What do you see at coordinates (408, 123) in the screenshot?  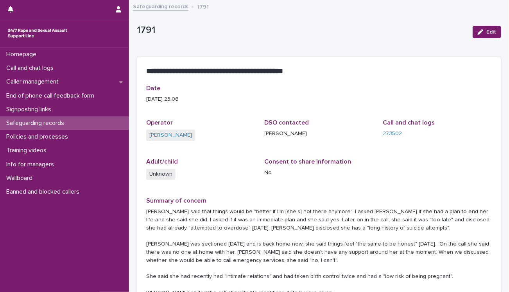 I see `span: Call and chat logs` at bounding box center [408, 123].